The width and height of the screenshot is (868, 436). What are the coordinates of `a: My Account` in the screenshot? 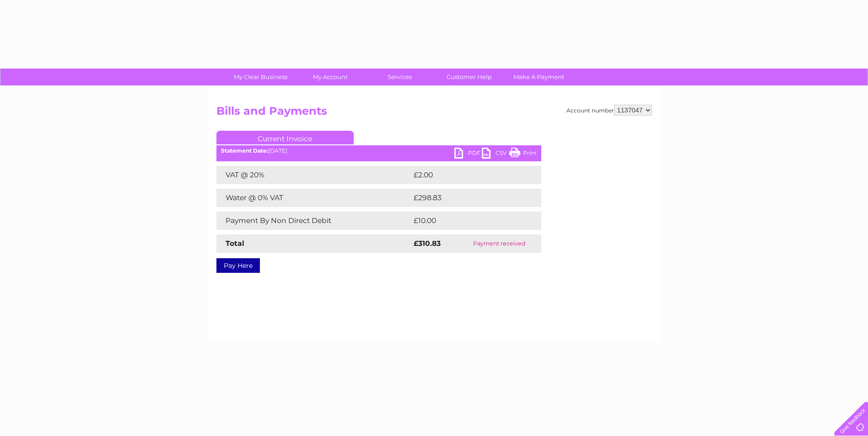 It's located at (330, 77).